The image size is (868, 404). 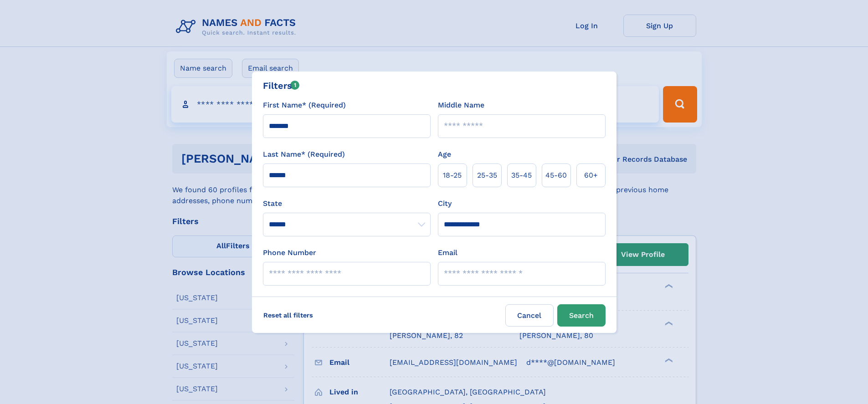 I want to click on button: Search, so click(x=581, y=315).